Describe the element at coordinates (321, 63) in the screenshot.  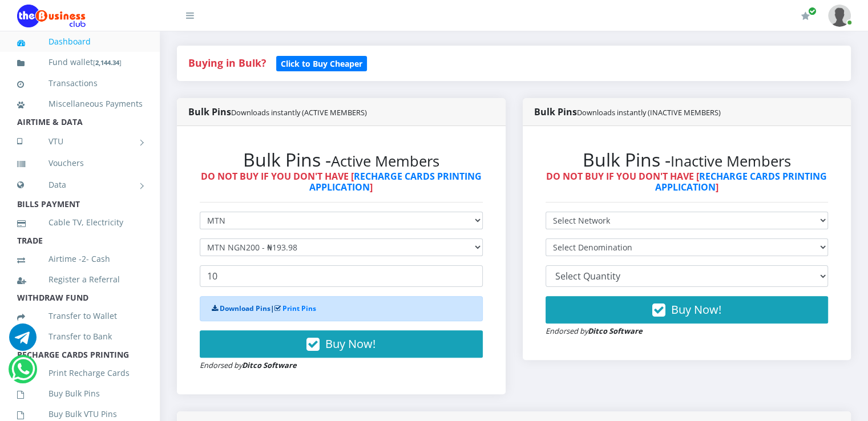
I see `a: Click to Buy Cheaper` at that location.